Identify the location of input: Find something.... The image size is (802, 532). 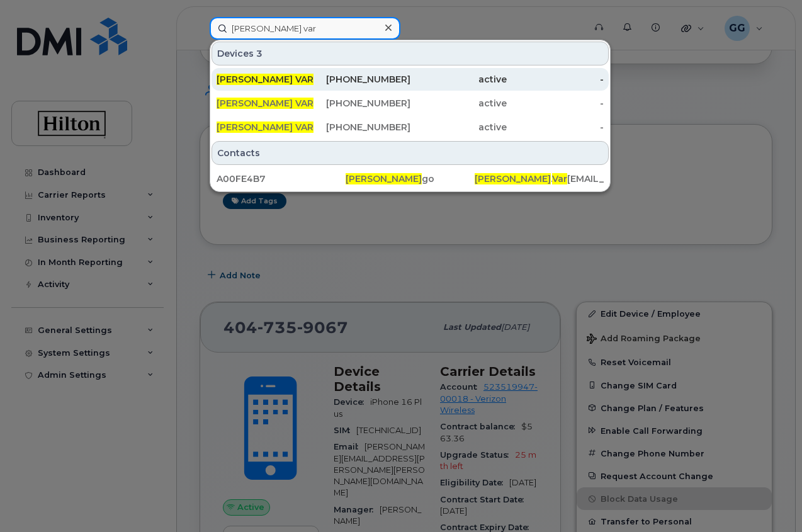
(305, 29).